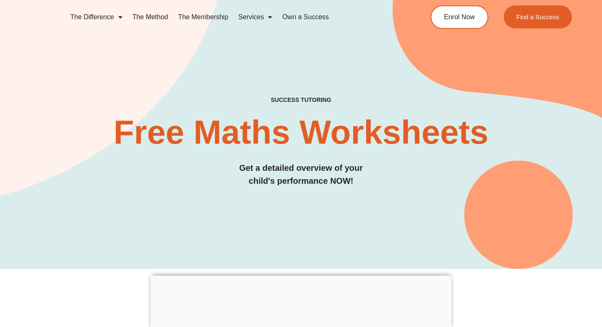 Image resolution: width=602 pixels, height=327 pixels. I want to click on span: Enrol Now, so click(459, 17).